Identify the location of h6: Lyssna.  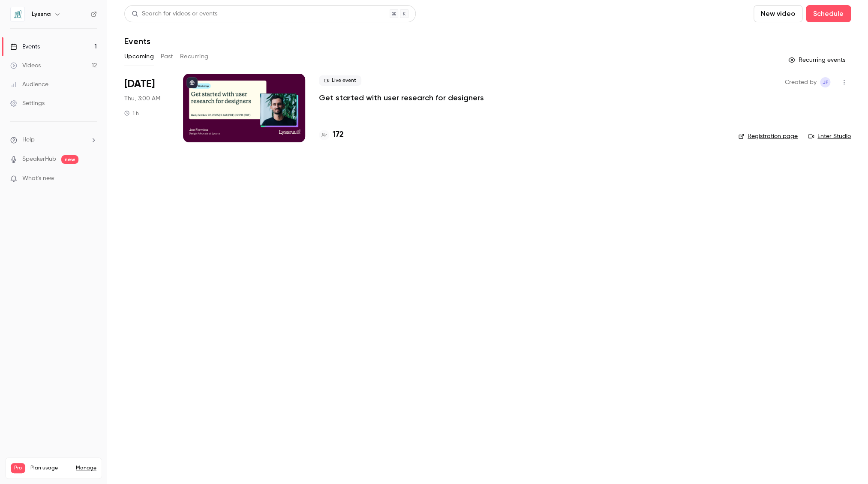
(41, 14).